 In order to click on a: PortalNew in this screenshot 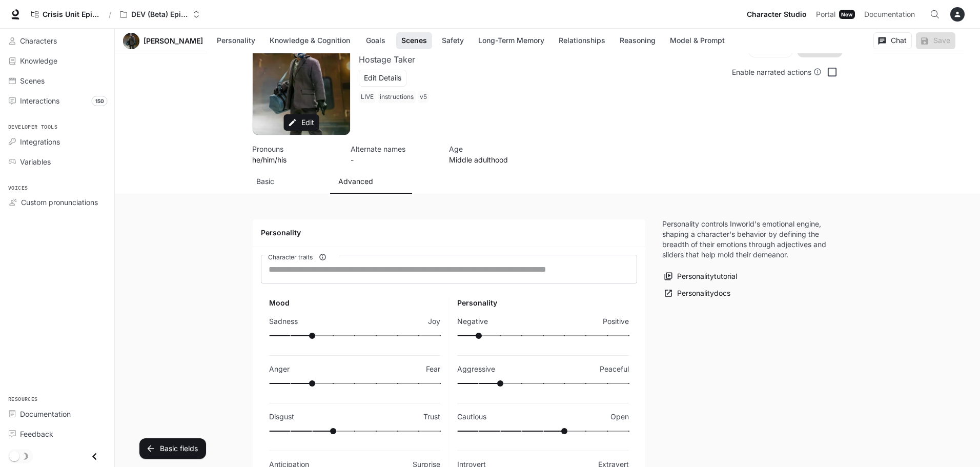, I will do `click(835, 15)`.